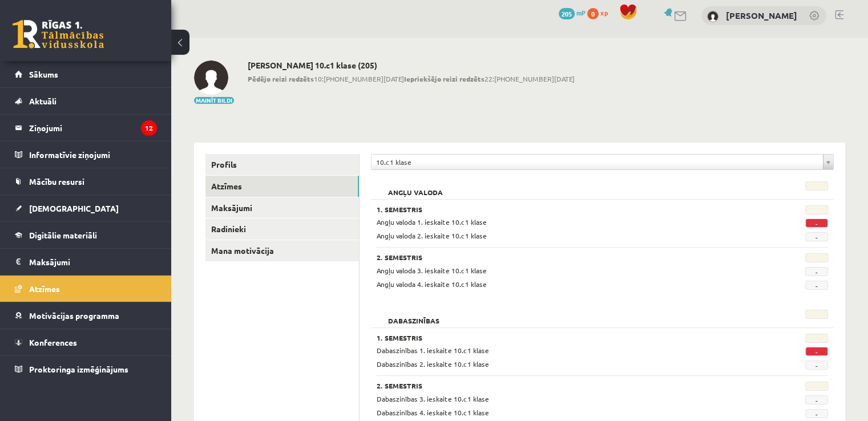  Describe the element at coordinates (604, 13) in the screenshot. I see `span: xp` at that location.